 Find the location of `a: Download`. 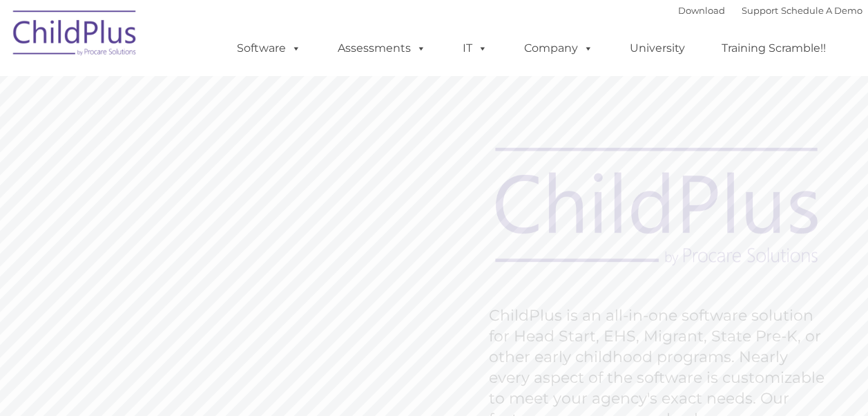

a: Download is located at coordinates (701, 10).